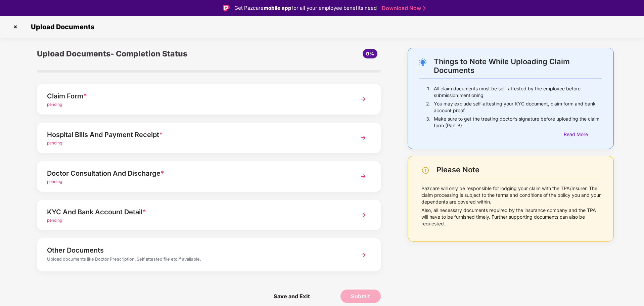 Image resolution: width=644 pixels, height=306 pixels. What do you see at coordinates (428, 107) in the screenshot?
I see `p: 2.` at bounding box center [428, 107].